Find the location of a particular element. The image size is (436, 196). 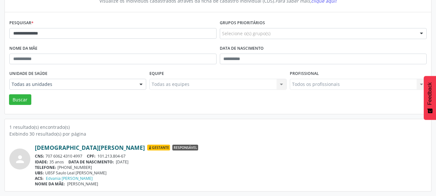

span: NOME DA MÃE: is located at coordinates (50, 184).